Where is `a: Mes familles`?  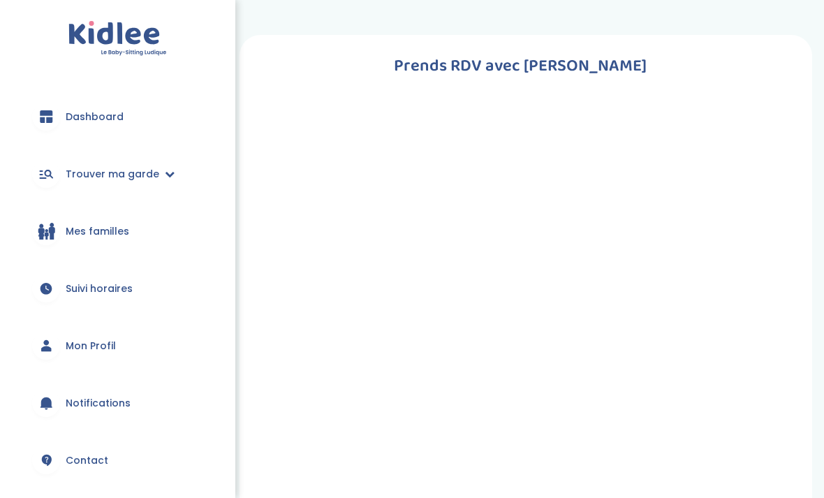
a: Mes familles is located at coordinates (117, 231).